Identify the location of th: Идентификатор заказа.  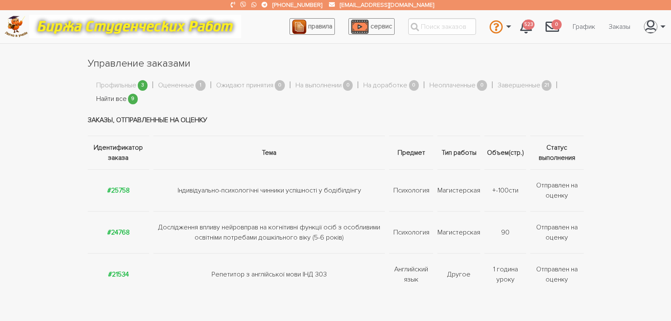
(120, 153).